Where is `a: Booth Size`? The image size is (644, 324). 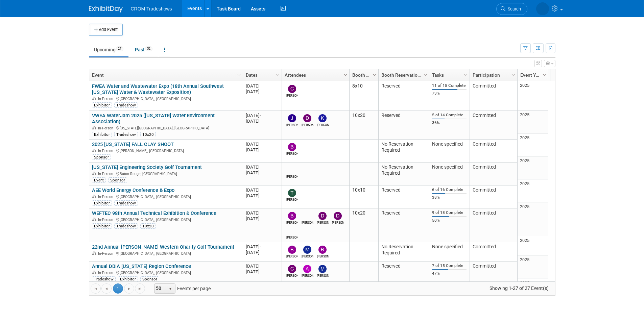 a: Booth Size is located at coordinates (363, 75).